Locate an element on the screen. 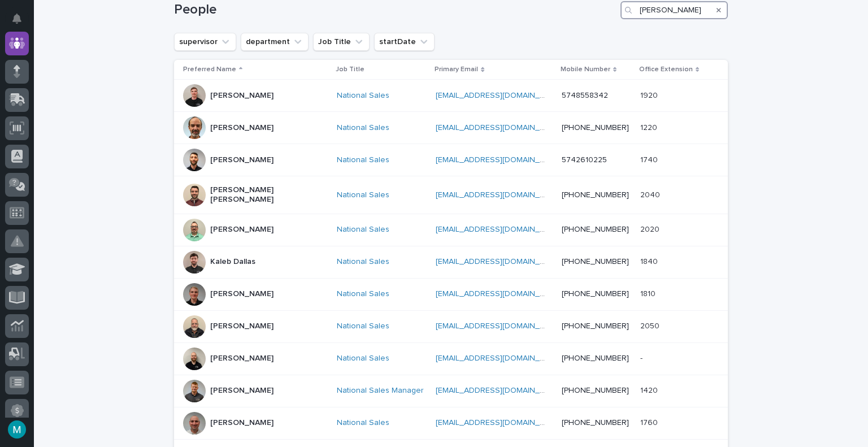  p: Job Title is located at coordinates (350, 69).